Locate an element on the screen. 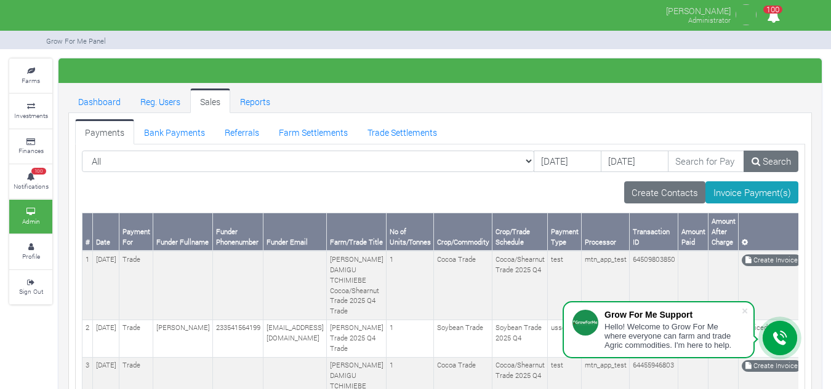 The height and width of the screenshot is (389, 831). small: Investments is located at coordinates (31, 116).